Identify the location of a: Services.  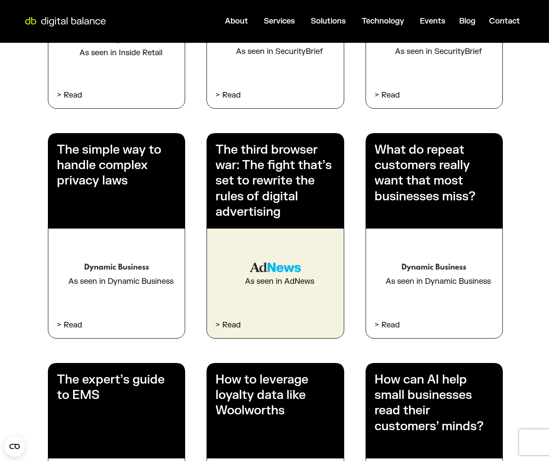
(279, 21).